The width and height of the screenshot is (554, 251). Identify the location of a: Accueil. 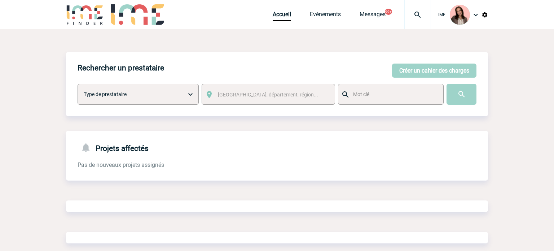
(282, 16).